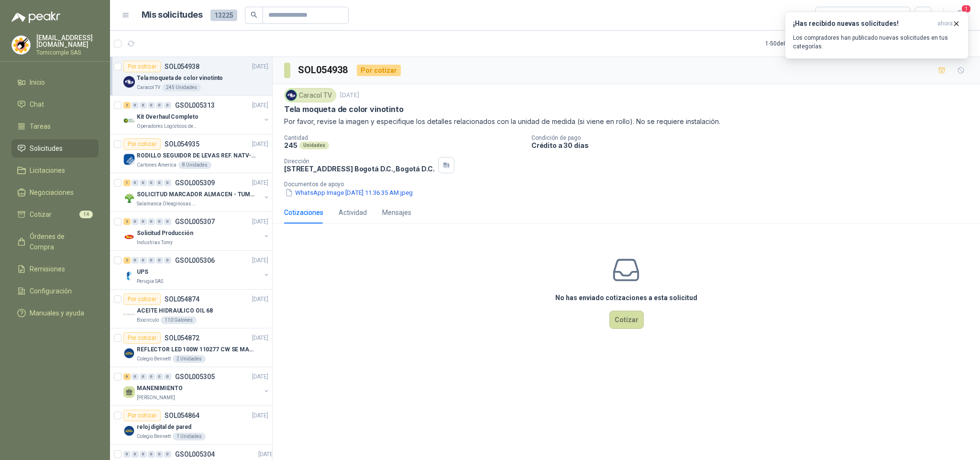  I want to click on a: Tareas, so click(55, 127).